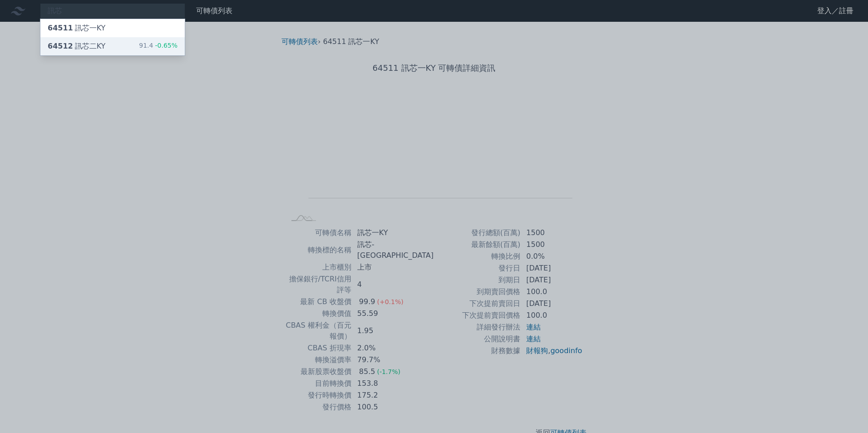  Describe the element at coordinates (113, 46) in the screenshot. I see `a: 64512訊芯二KY 91.4-0.65%` at that location.